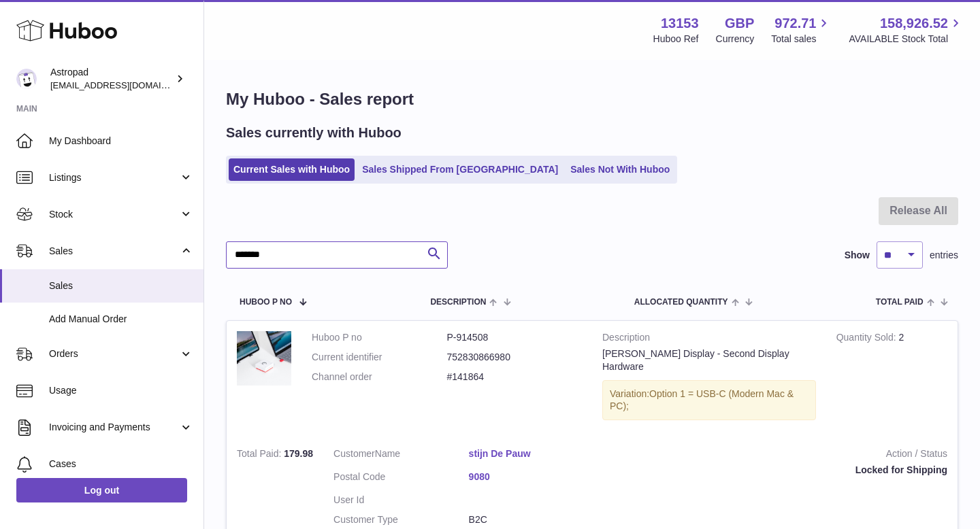 This screenshot has height=529, width=980. What do you see at coordinates (121, 464) in the screenshot?
I see `span: Cases` at bounding box center [121, 464].